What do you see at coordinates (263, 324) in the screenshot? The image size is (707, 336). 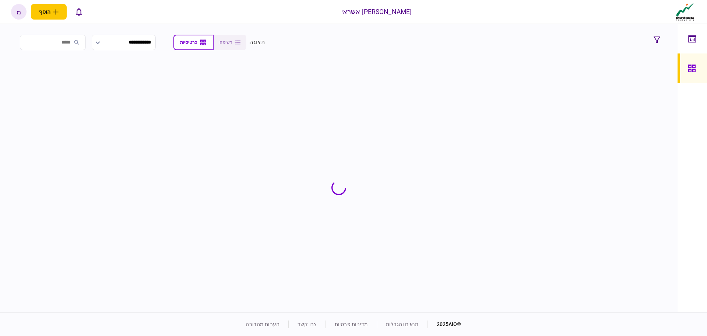 I see `a: הערות מהדורה` at bounding box center [263, 324].